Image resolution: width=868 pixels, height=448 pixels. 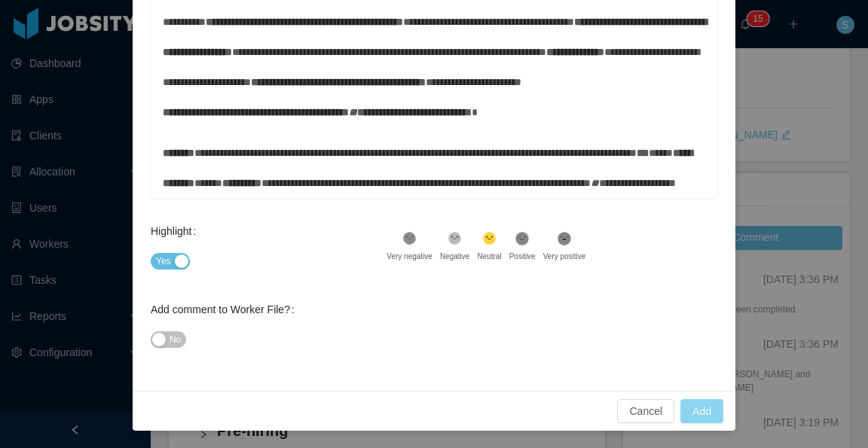 What do you see at coordinates (454, 256) in the screenshot?
I see `div: Negative` at bounding box center [454, 256].